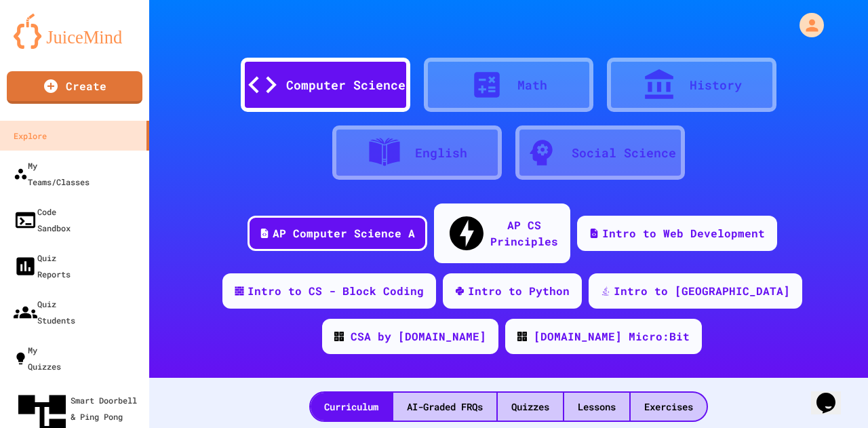 This screenshot has height=428, width=868. I want to click on div: AI-Graded FRQs, so click(445, 406).